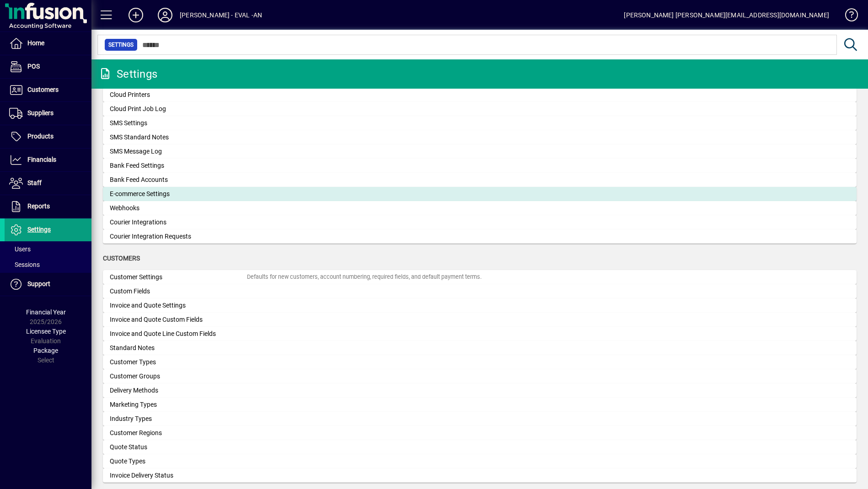 The image size is (868, 489). I want to click on a: Users, so click(48, 249).